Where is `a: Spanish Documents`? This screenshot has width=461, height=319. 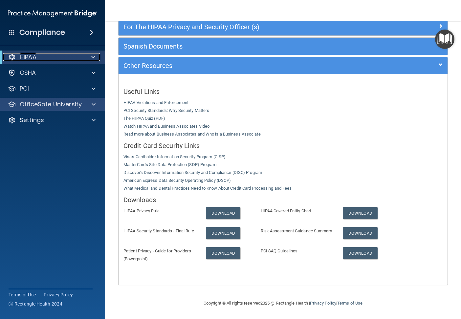
a: Spanish Documents is located at coordinates (283, 46).